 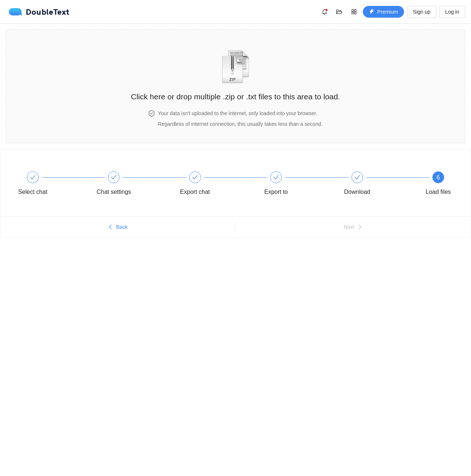 I want to click on span: thunderbolt, so click(x=372, y=12).